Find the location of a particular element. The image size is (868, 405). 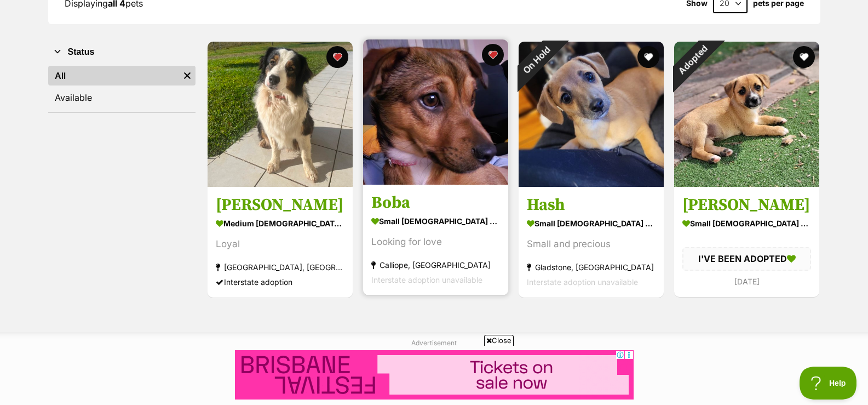

img: Hermione is located at coordinates (747, 114).